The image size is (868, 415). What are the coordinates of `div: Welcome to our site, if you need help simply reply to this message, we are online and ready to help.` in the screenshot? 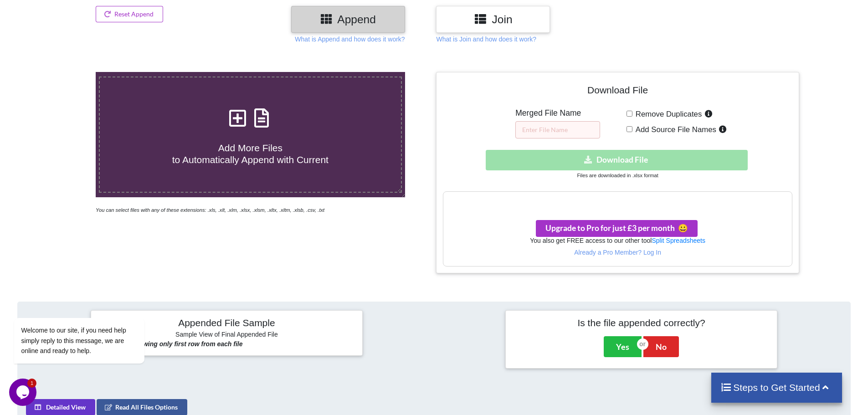 It's located at (82, 105).